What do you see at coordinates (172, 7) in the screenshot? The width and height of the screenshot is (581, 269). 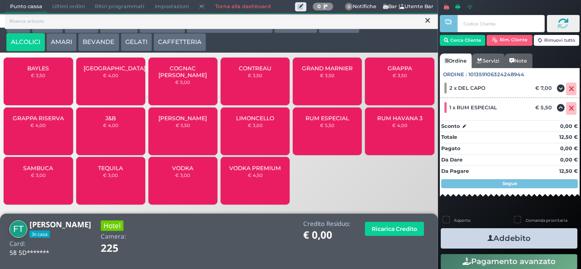 I see `span: Impostazioni` at bounding box center [172, 7].